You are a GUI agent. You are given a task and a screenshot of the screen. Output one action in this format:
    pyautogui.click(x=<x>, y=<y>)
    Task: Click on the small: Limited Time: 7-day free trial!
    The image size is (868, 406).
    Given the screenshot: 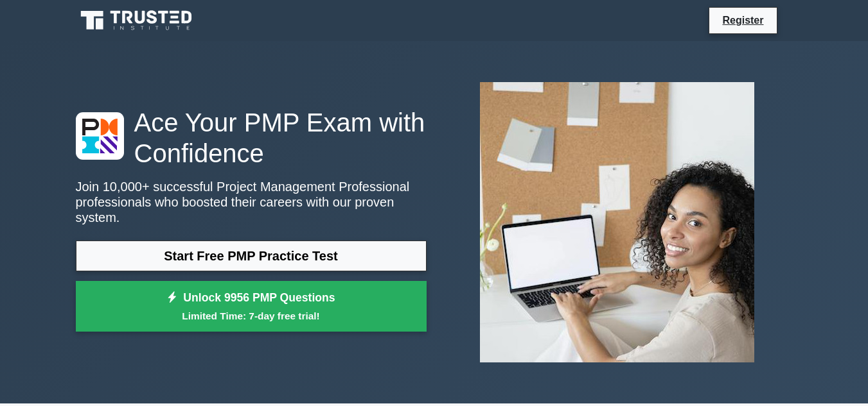 What is the action you would take?
    pyautogui.click(x=251, y=316)
    